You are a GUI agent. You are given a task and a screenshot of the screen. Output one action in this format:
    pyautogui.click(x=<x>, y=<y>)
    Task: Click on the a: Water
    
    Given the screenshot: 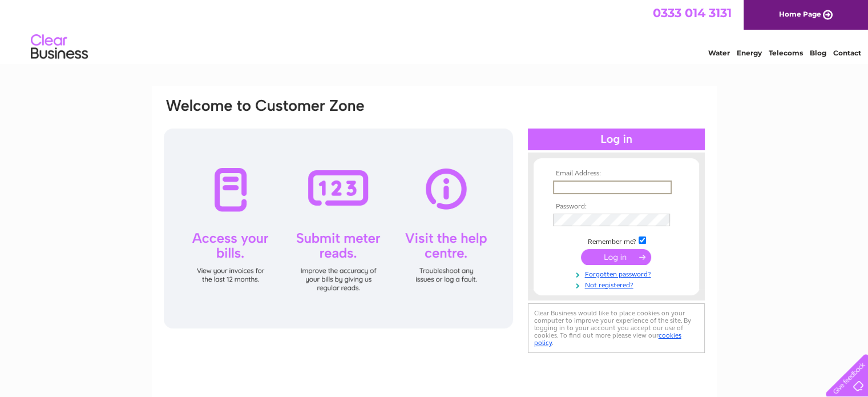 What is the action you would take?
    pyautogui.click(x=719, y=53)
    